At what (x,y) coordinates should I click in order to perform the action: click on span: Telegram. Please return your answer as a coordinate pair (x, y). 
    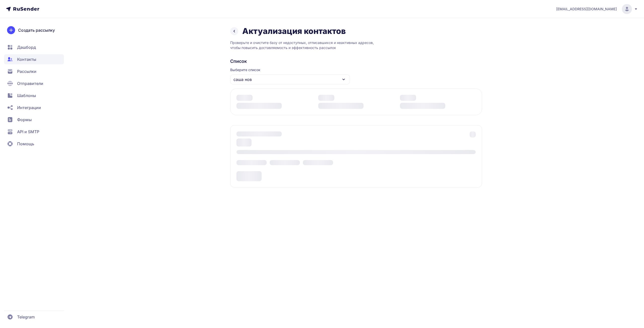
    Looking at the image, I should click on (26, 317).